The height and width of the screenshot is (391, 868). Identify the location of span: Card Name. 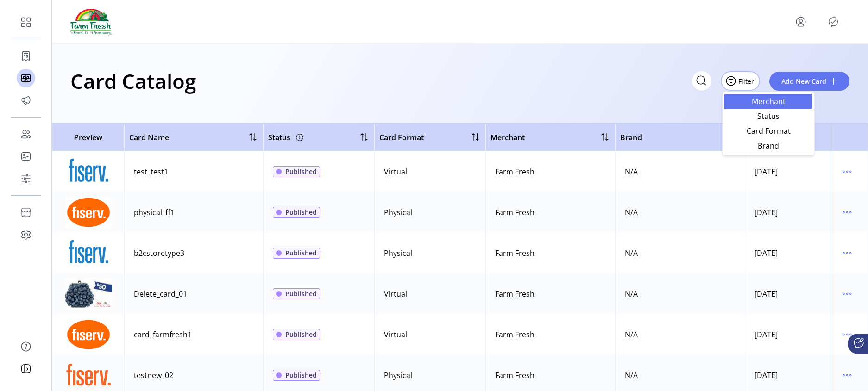
(150, 137).